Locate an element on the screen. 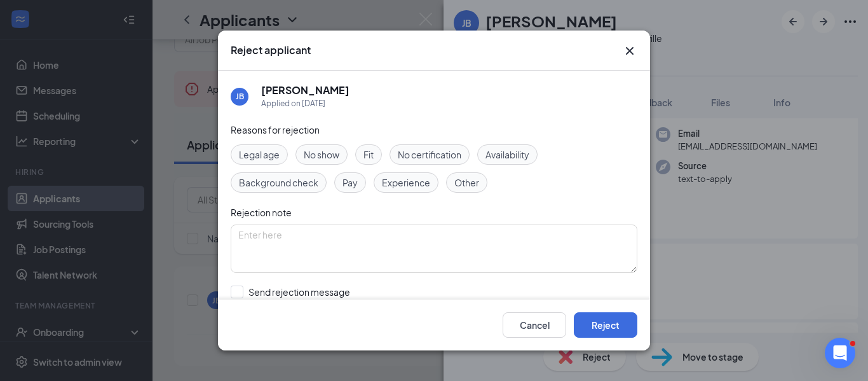 The height and width of the screenshot is (381, 868). button: go back is located at coordinates (20, 17).